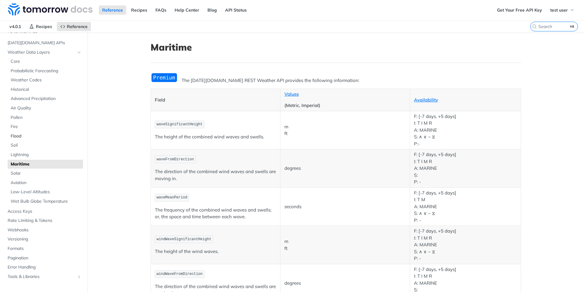 Image resolution: width=584 pixels, height=292 pixels. What do you see at coordinates (44, 26) in the screenshot?
I see `span: Recipes` at bounding box center [44, 26].